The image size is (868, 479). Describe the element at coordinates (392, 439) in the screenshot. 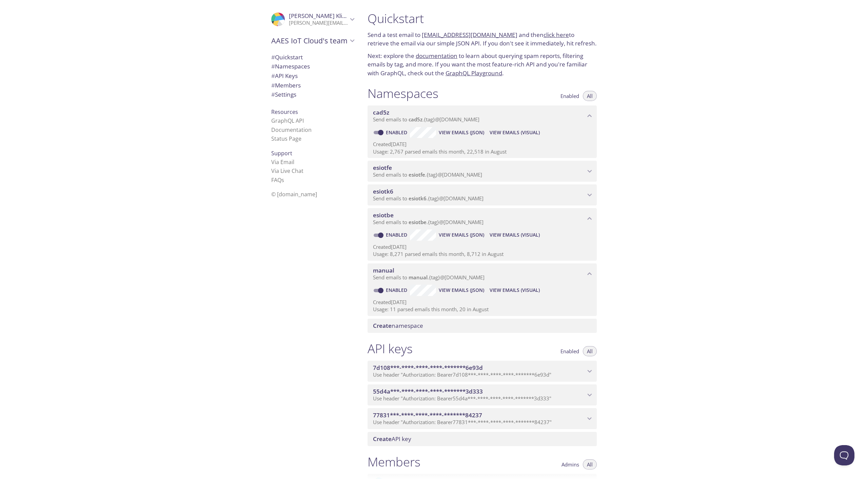

I see `span: API key` at that location.